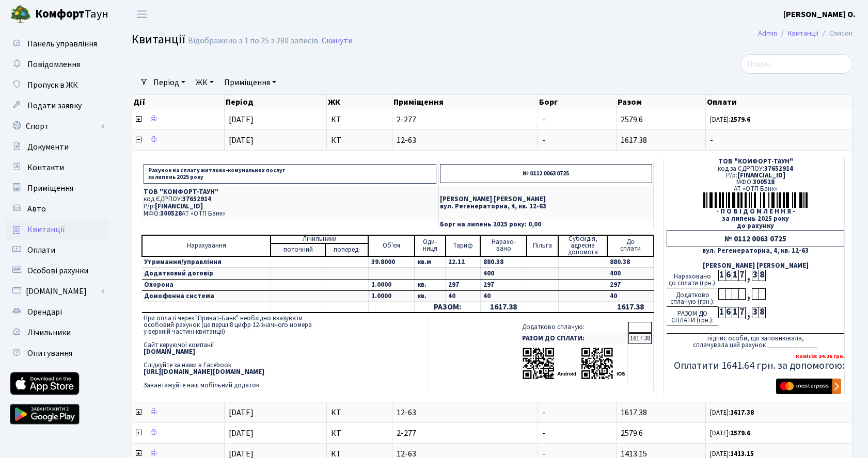  I want to click on td: 1617.38, so click(631, 307).